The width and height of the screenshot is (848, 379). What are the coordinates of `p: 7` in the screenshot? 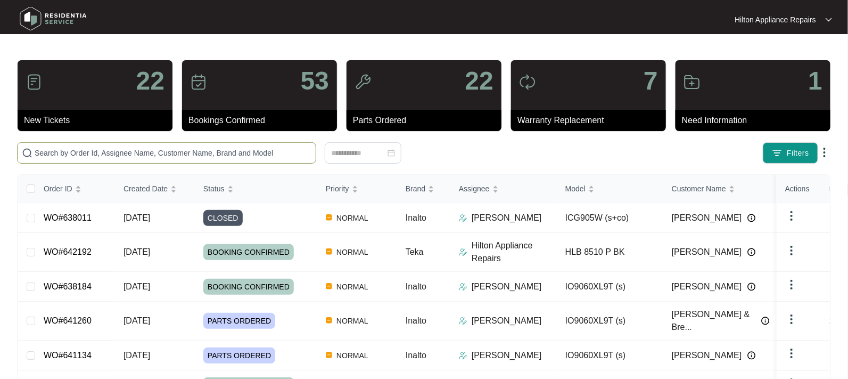 It's located at (651, 81).